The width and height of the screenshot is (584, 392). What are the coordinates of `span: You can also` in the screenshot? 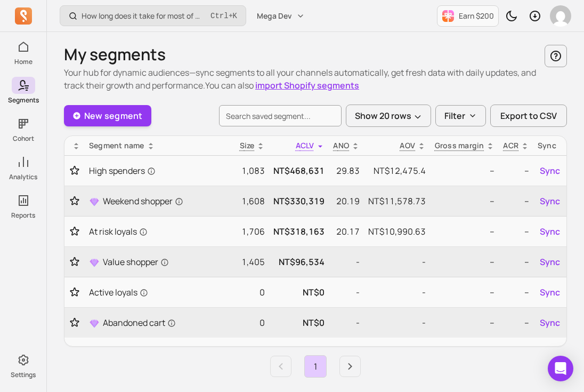 It's located at (282, 85).